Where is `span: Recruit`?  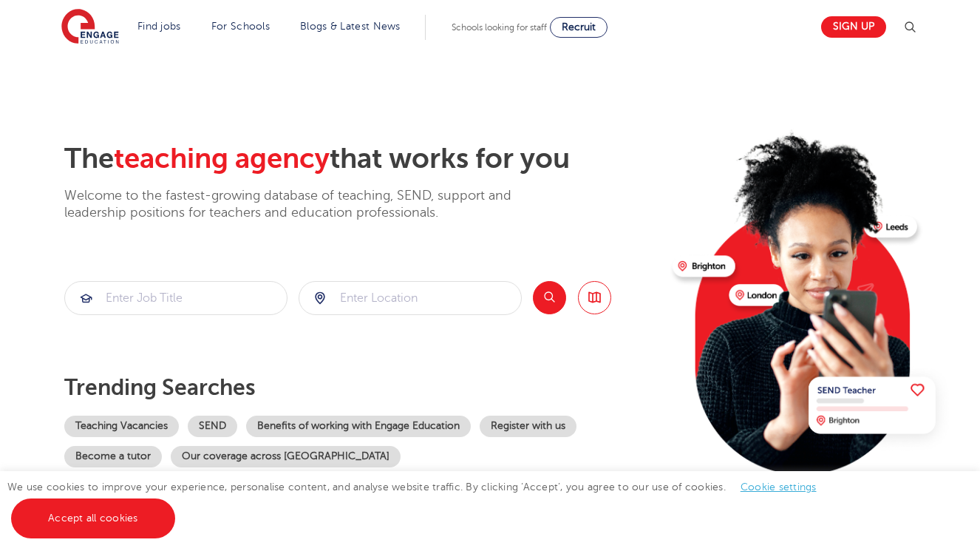 span: Recruit is located at coordinates (579, 27).